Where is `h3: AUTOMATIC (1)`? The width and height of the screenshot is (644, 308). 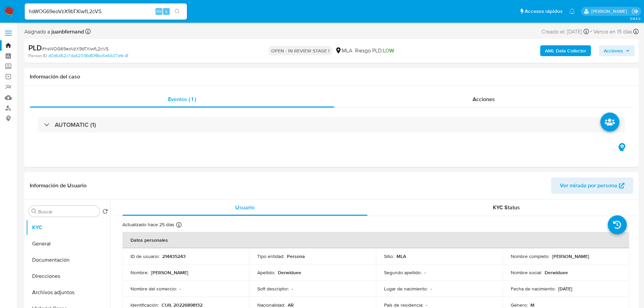
h3: AUTOMATIC (1) is located at coordinates (76, 124).